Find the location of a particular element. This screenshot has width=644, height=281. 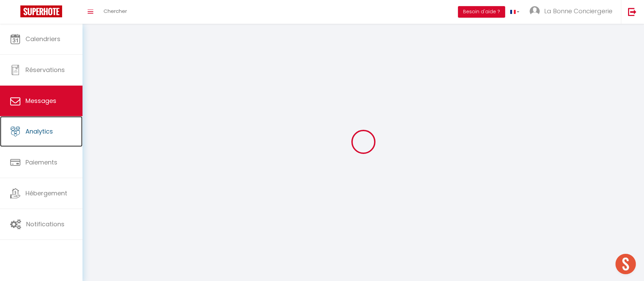

span: Notifications is located at coordinates (45, 224).